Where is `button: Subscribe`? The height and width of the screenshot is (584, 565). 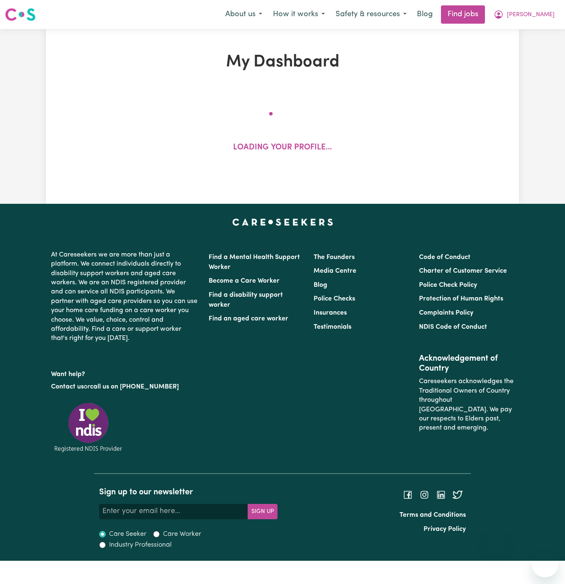 button: Subscribe is located at coordinates (263, 511).